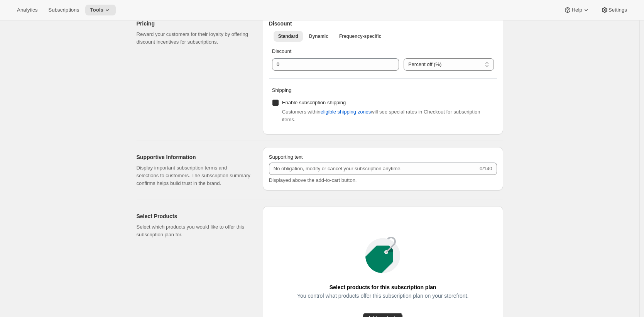 The height and width of the screenshot is (317, 644). I want to click on p: Display important subscription terms and selections to customers. The subscription summary confir..., so click(194, 175).